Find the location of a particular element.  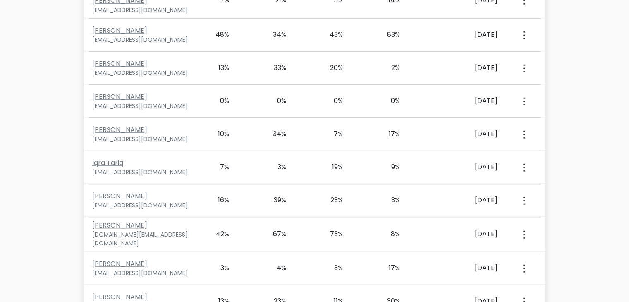

div: 48% is located at coordinates (218, 35).